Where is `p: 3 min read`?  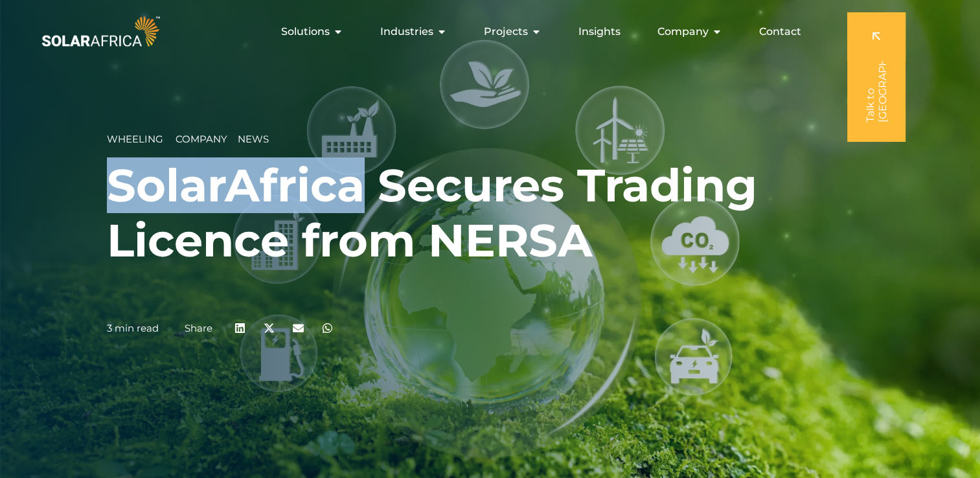
p: 3 min read is located at coordinates (133, 328).